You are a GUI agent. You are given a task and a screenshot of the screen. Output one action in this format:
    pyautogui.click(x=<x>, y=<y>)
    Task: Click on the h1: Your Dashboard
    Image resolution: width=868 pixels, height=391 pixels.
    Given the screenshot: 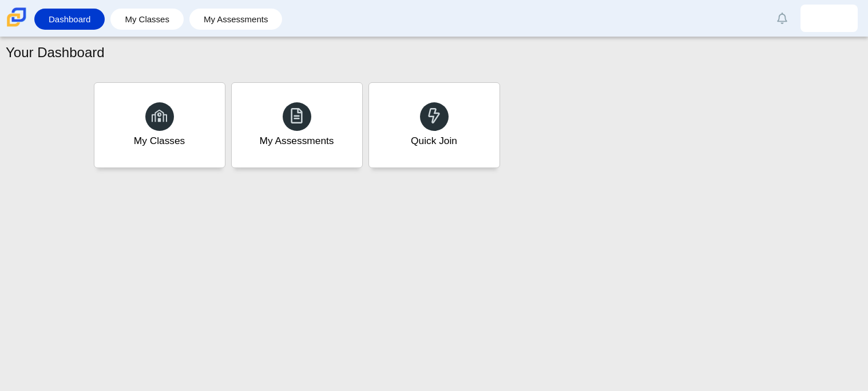 What is the action you would take?
    pyautogui.click(x=55, y=53)
    